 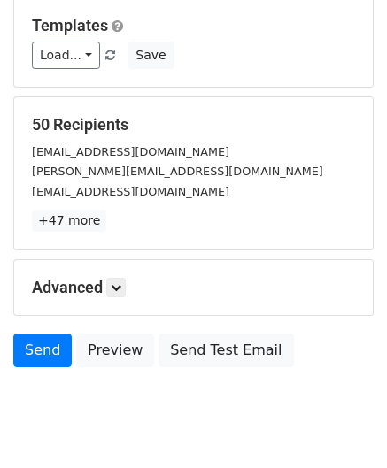 I want to click on a: Preview, so click(x=115, y=350).